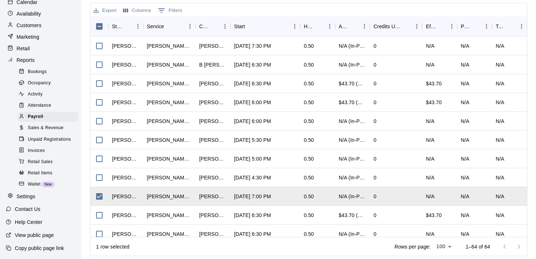 Image resolution: width=536 pixels, height=259 pixels. Describe the element at coordinates (49, 139) in the screenshot. I see `a: Unpaid Registrations` at that location.